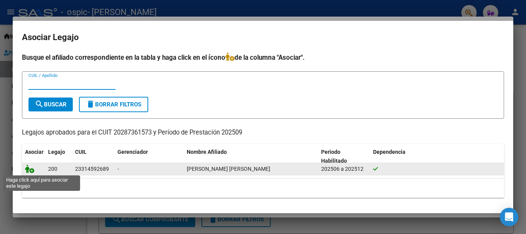  Describe the element at coordinates (251, 156) in the screenshot. I see `datatable-header-cell: Nombre Afiliado` at that location.